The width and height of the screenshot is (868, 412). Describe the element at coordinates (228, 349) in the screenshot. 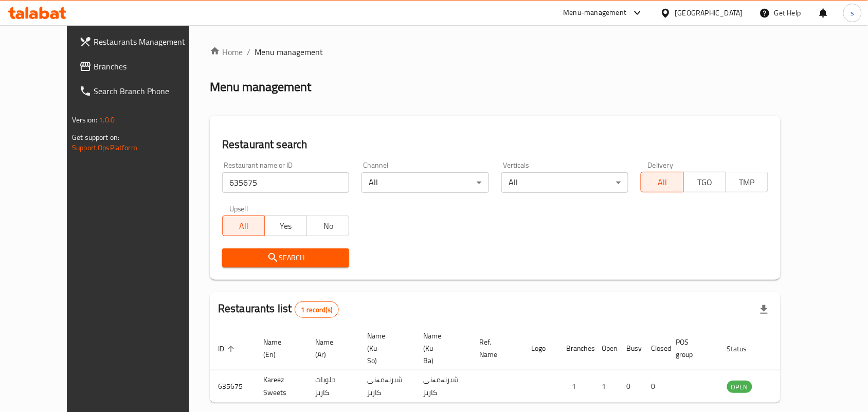

I see `span: ID` at that location.